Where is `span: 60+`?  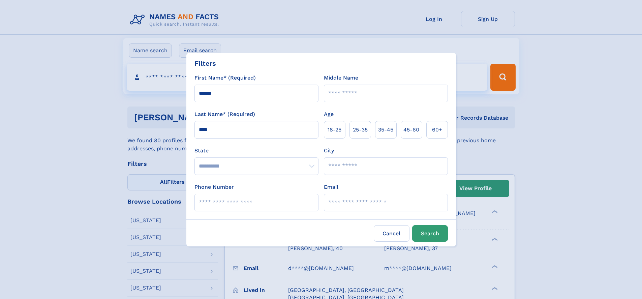
span: 60+ is located at coordinates (437, 130).